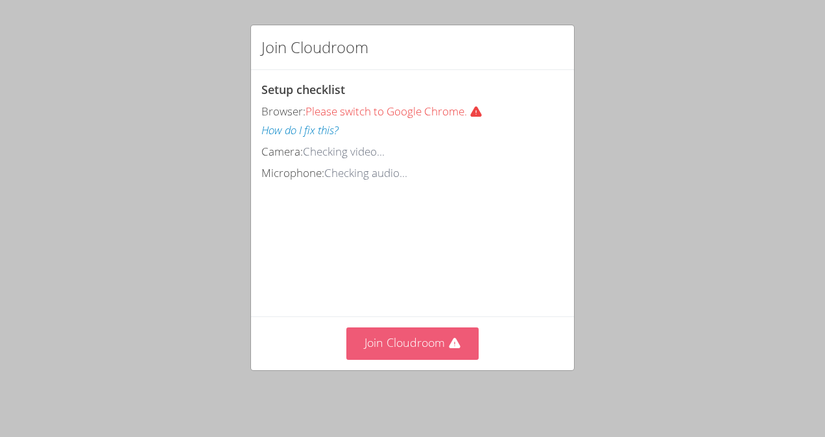 The width and height of the screenshot is (825, 437). I want to click on span: Checking video..., so click(344, 151).